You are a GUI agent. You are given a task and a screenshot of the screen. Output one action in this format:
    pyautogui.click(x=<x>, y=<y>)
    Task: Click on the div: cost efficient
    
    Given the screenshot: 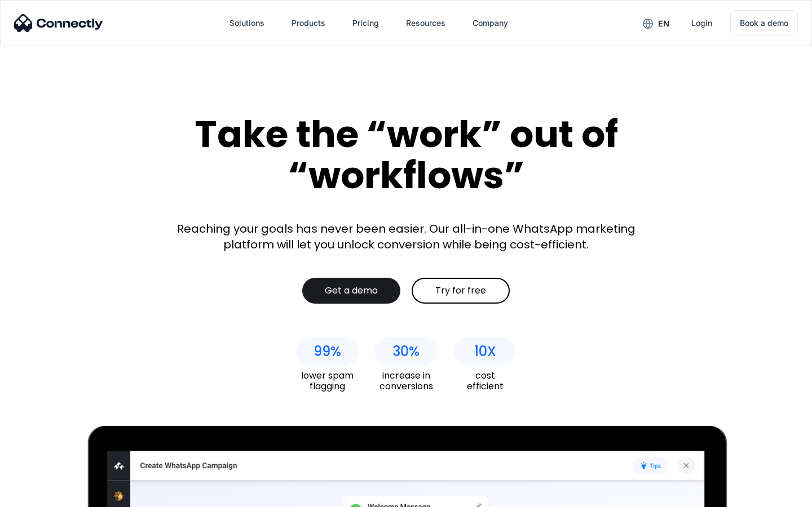 What is the action you would take?
    pyautogui.click(x=485, y=381)
    